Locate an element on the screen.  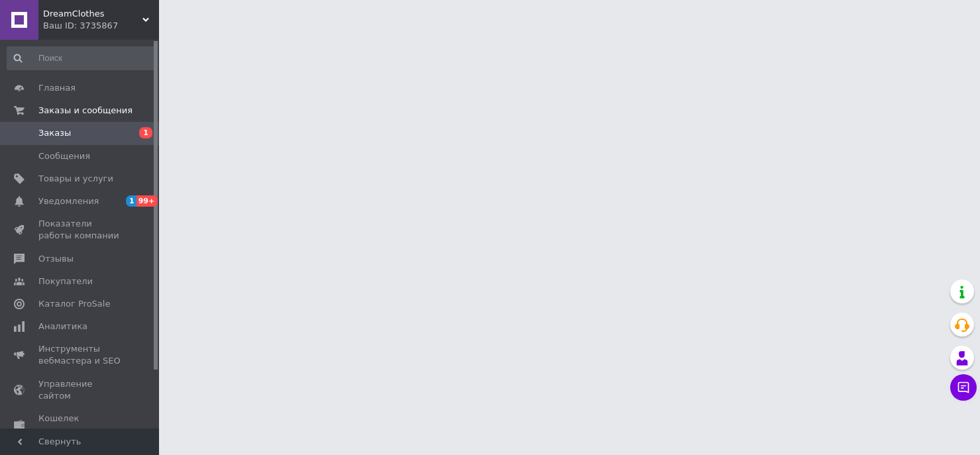
span: 99+ is located at coordinates (147, 201).